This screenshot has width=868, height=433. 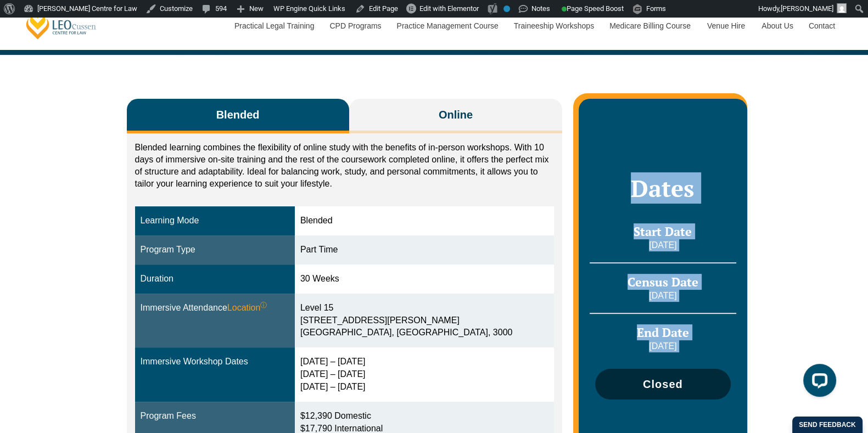 I want to click on a: CPD Programs, so click(x=355, y=26).